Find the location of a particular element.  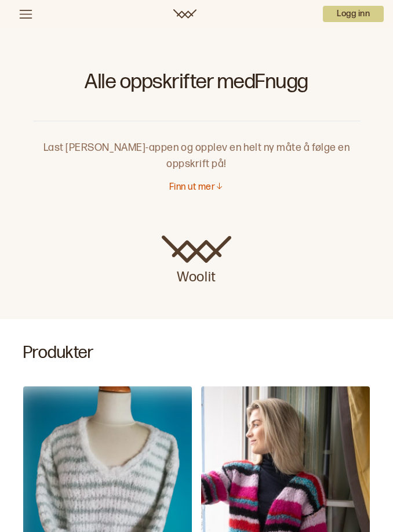

p: Woolit is located at coordinates (197, 275).